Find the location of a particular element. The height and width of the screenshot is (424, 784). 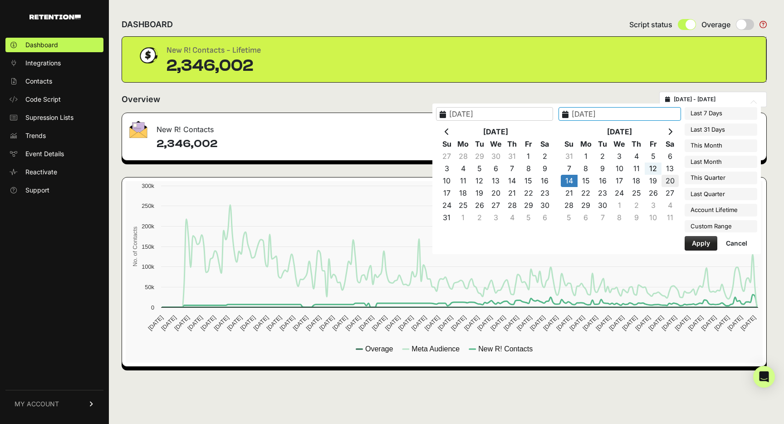

td: 22 is located at coordinates (586, 193).